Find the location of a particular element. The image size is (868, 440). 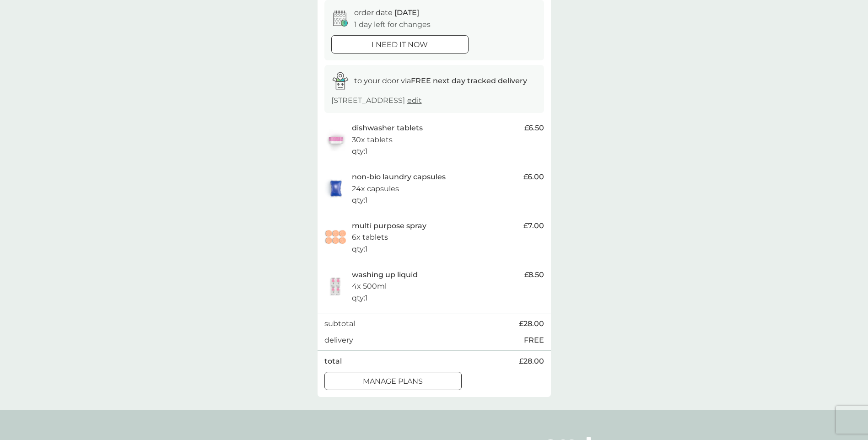

p: delivery is located at coordinates (339, 341).